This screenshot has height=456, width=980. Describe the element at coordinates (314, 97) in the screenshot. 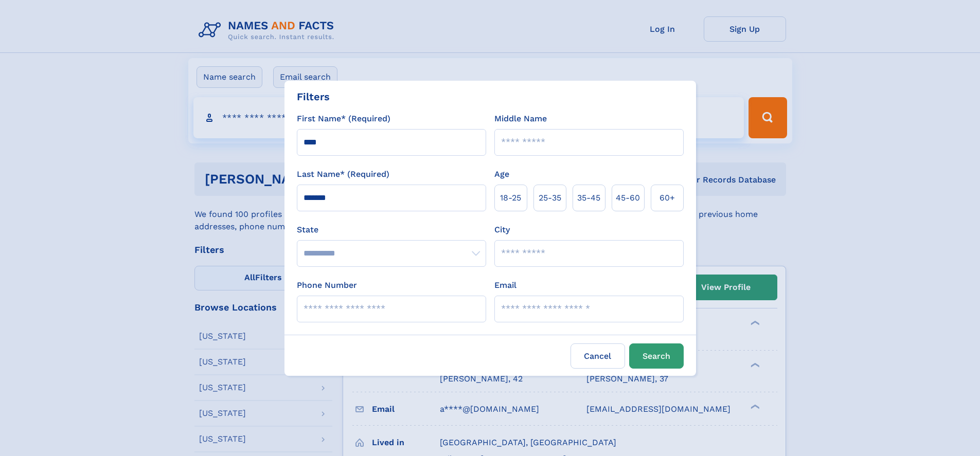

I see `div: Filters` at that location.